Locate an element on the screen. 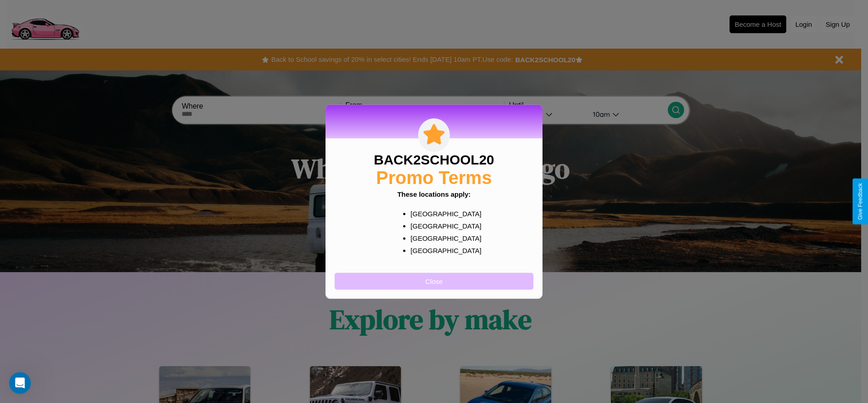 This screenshot has height=403, width=868. button: Close is located at coordinates (434, 281).